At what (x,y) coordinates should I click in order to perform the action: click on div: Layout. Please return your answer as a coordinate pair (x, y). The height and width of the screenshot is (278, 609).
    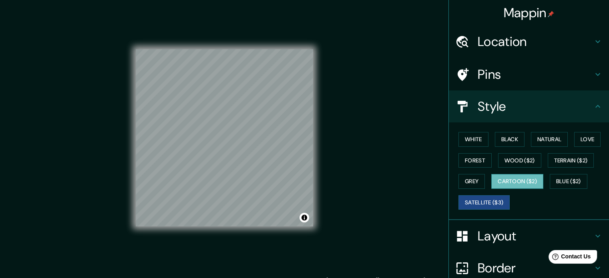
    Looking at the image, I should click on (529, 236).